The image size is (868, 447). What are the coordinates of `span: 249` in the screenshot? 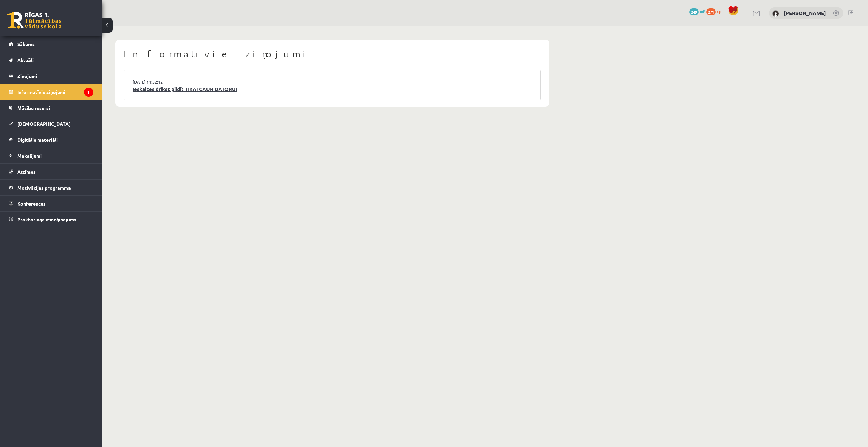 It's located at (694, 12).